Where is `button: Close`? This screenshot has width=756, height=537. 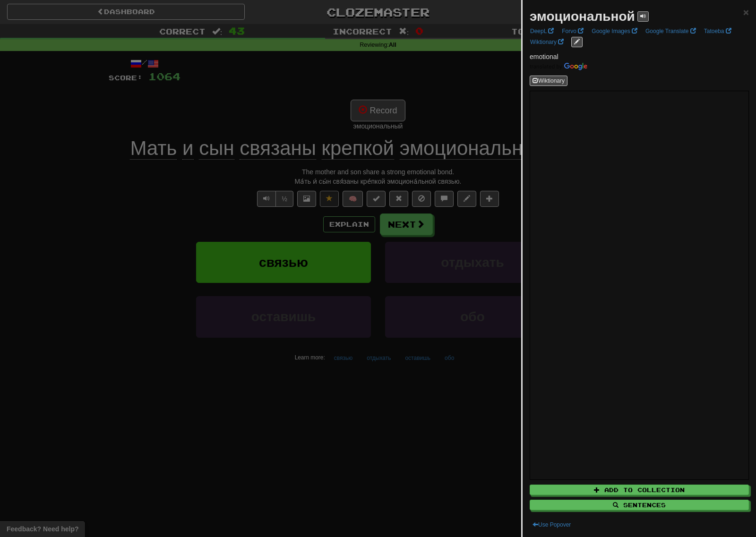
button: Close is located at coordinates (746, 12).